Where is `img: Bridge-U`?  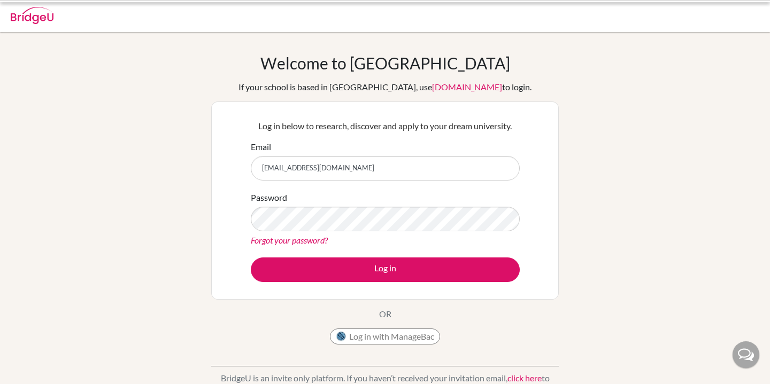
img: Bridge-U is located at coordinates (32, 16).